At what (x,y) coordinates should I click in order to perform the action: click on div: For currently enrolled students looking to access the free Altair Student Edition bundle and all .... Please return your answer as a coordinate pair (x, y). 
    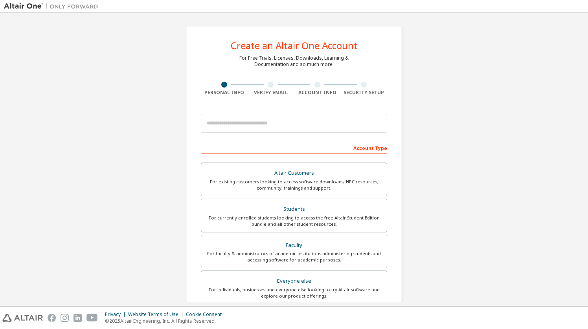
    Looking at the image, I should click on (294, 221).